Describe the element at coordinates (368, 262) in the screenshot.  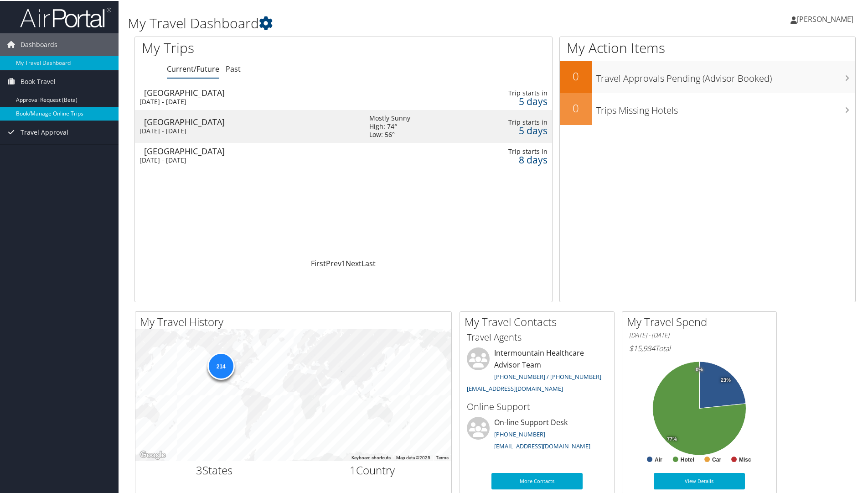
I see `a: Last` at that location.